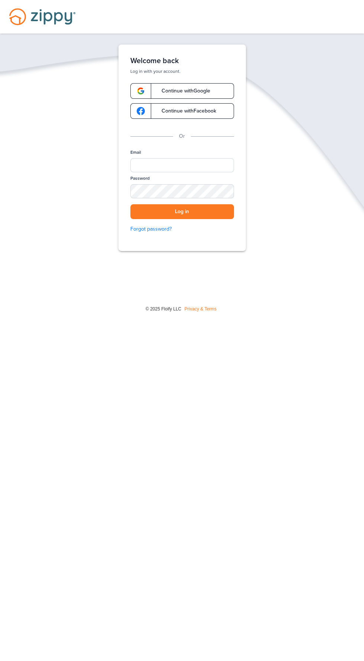 Image resolution: width=364 pixels, height=661 pixels. I want to click on span: Continue with Facebook, so click(185, 111).